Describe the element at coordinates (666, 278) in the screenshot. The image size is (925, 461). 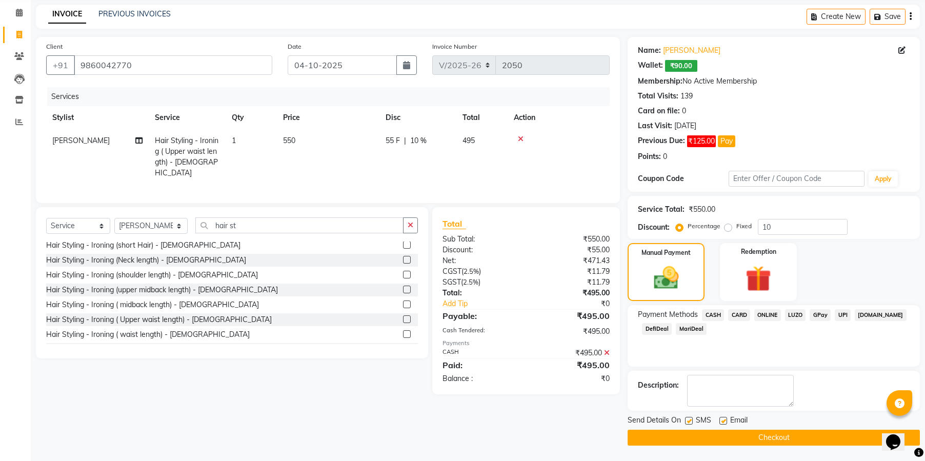
I see `img: _cash.svg` at that location.